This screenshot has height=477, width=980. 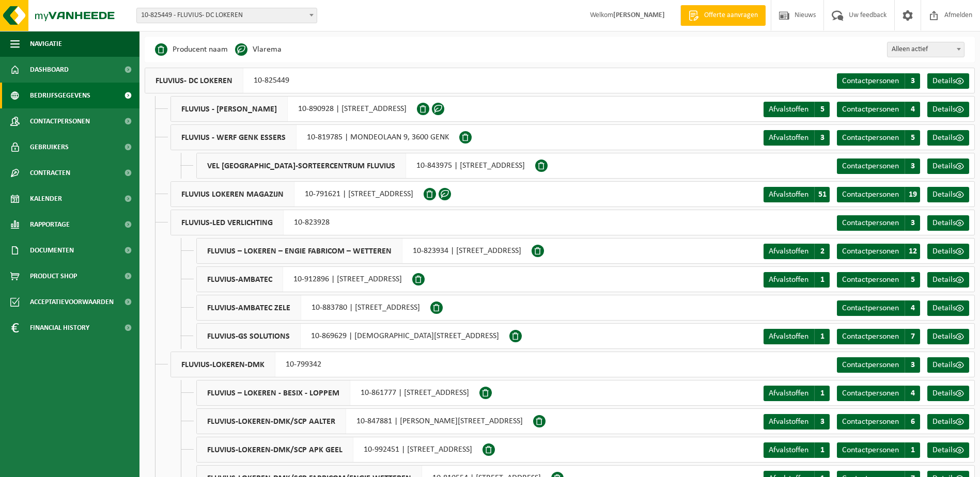 I want to click on span: Navigatie, so click(x=46, y=44).